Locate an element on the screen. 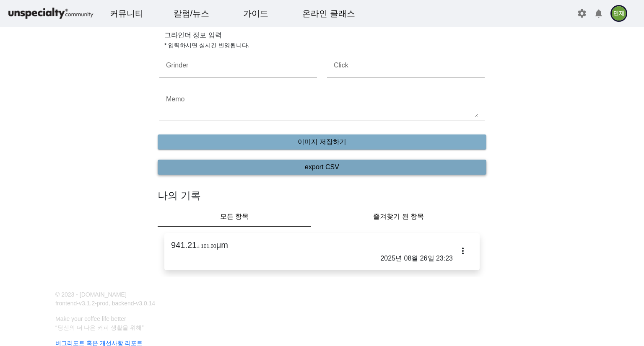 Image resolution: width=644 pixels, height=346 pixels. span: * 입력하시면 실시간 반영됩니다. is located at coordinates (207, 45).